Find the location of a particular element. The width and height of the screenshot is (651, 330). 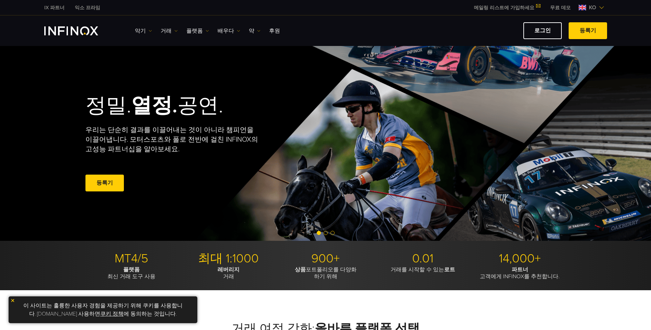

strong: 파트너 is located at coordinates (520, 270).